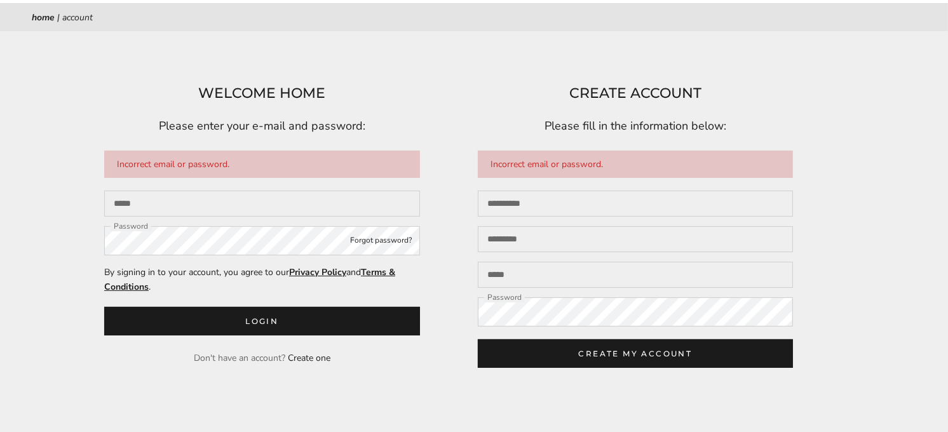 The image size is (948, 432). Describe the element at coordinates (635, 164) in the screenshot. I see `li: Incorrect email or password.` at that location.